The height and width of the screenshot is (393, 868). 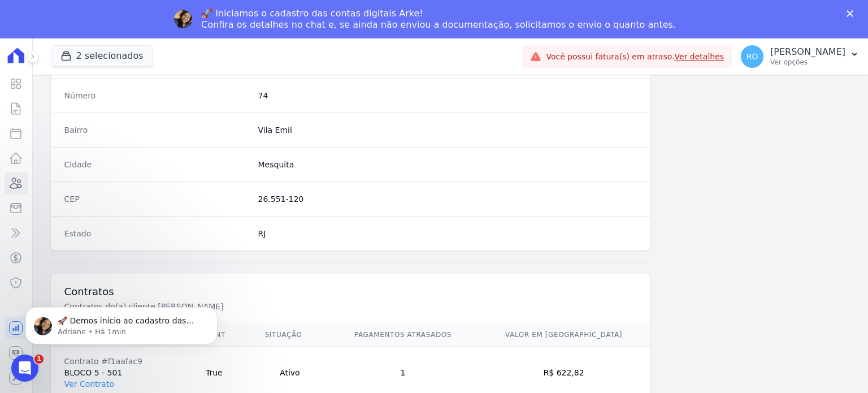 What do you see at coordinates (448, 96) in the screenshot?
I see `dd: 74` at bounding box center [448, 96].